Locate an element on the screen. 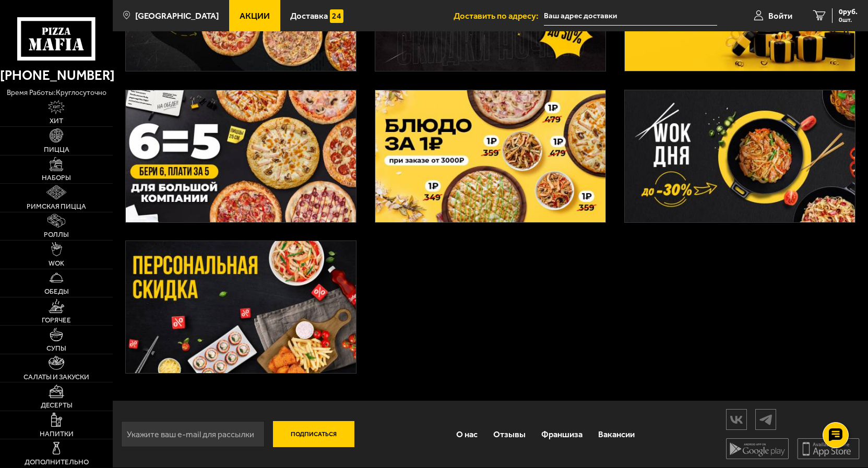 Image resolution: width=868 pixels, height=468 pixels. img: vk is located at coordinates (736, 420).